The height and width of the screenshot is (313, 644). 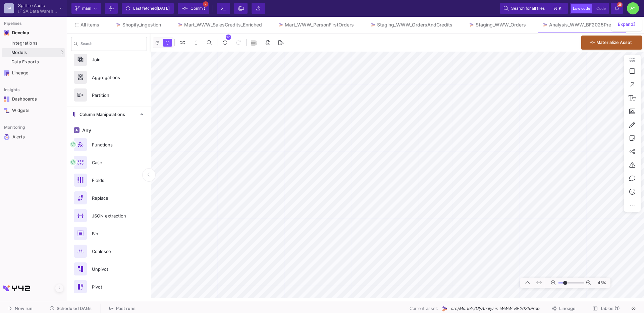 What do you see at coordinates (109, 233) in the screenshot?
I see `button: Bin` at bounding box center [109, 233].